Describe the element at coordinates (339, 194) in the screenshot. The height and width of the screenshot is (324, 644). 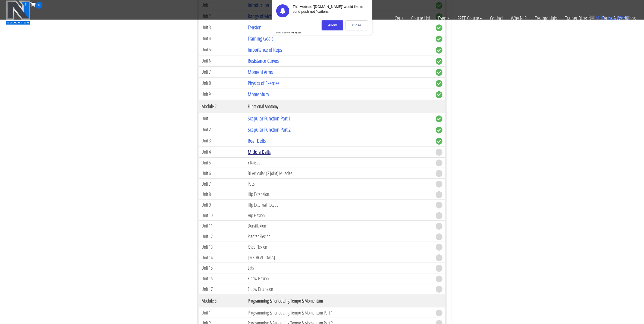
I see `td: Hip Extension` at that location.